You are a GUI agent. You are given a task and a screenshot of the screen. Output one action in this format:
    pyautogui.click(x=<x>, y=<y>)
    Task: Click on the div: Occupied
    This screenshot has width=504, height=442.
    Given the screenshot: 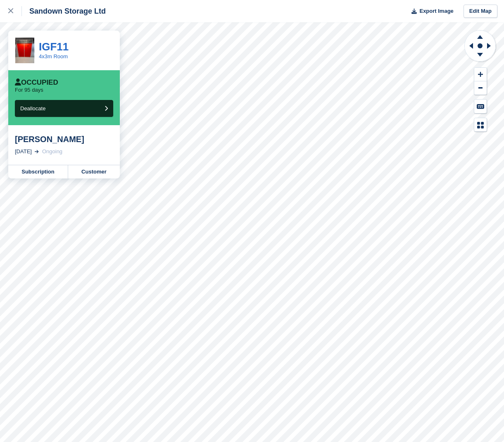 What is the action you would take?
    pyautogui.click(x=37, y=83)
    